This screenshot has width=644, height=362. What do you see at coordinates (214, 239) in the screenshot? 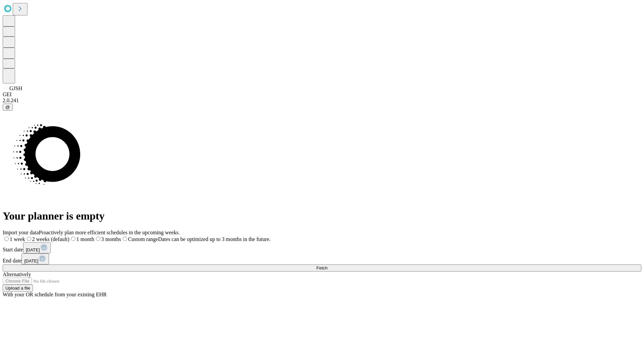
I see `span: Dates can be optimized up to 3 months in the future.` at bounding box center [214, 239].